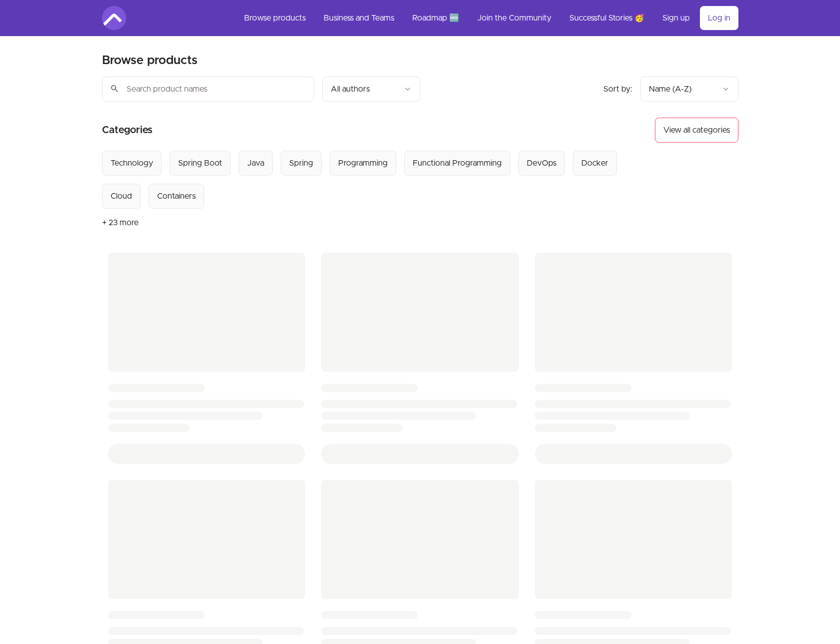 The image size is (840, 644). I want to click on span: search, so click(115, 88).